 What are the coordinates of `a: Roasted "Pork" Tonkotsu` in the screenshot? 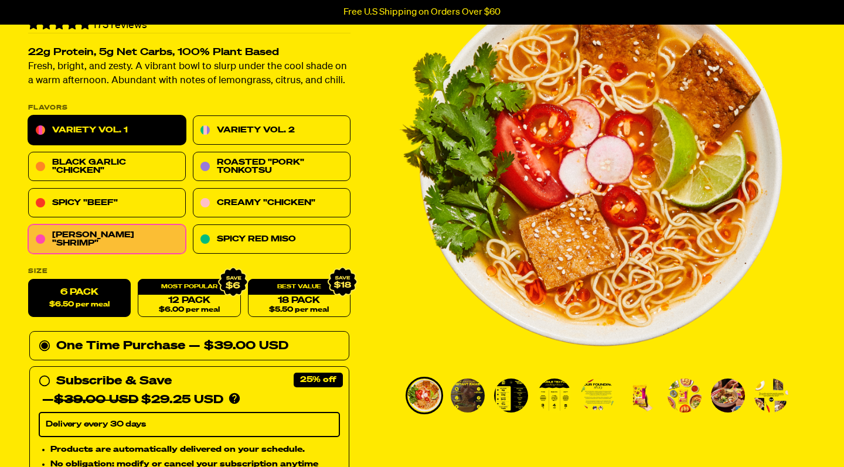 It's located at (271, 167).